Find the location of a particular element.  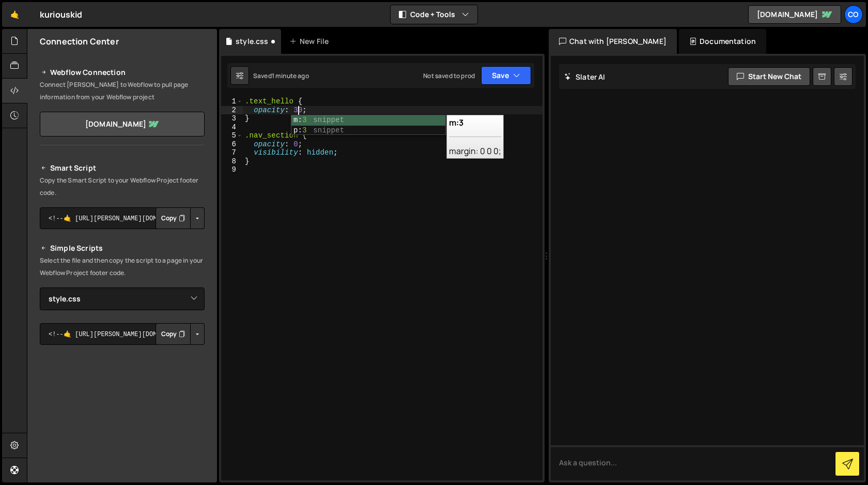

div: margin: 0 0 0; is located at coordinates (475, 137).